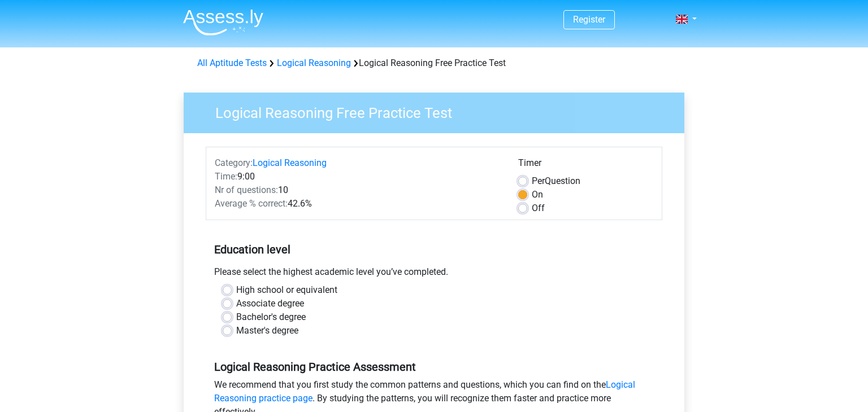 The height and width of the screenshot is (412, 868). What do you see at coordinates (358, 204) in the screenshot?
I see `div: 42.6%` at bounding box center [358, 204].